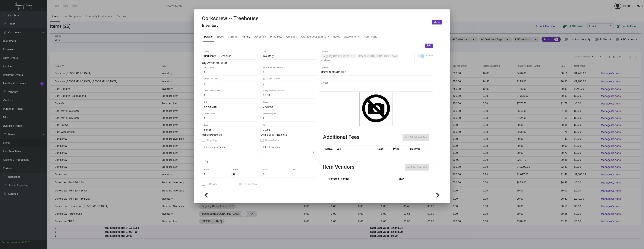 The width and height of the screenshot is (644, 249). I want to click on h2: Item Vendors, so click(338, 167).